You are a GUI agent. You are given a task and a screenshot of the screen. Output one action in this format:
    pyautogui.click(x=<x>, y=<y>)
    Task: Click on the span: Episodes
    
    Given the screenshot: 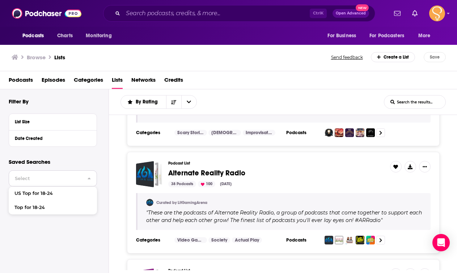 What is the action you would take?
    pyautogui.click(x=53, y=81)
    